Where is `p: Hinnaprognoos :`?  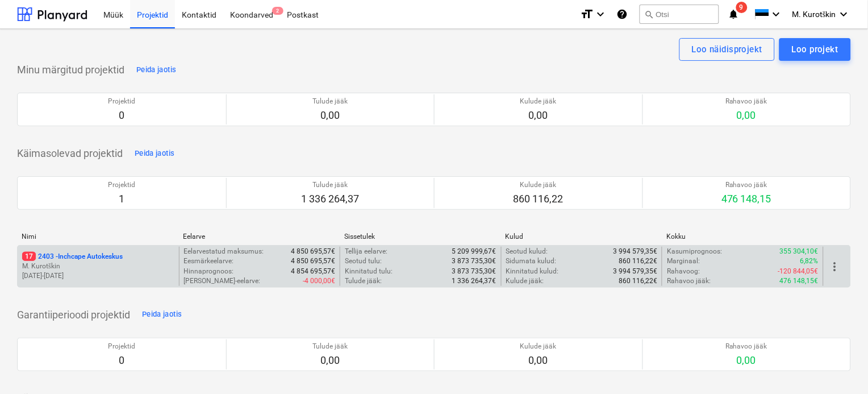 p: Hinnaprognoos : is located at coordinates (209, 272).